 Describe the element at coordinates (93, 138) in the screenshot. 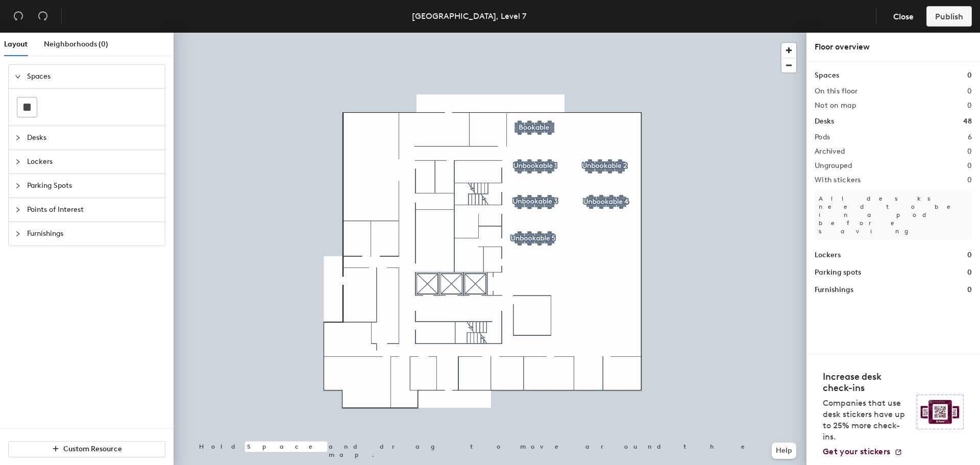

I see `span: Desks` at that location.